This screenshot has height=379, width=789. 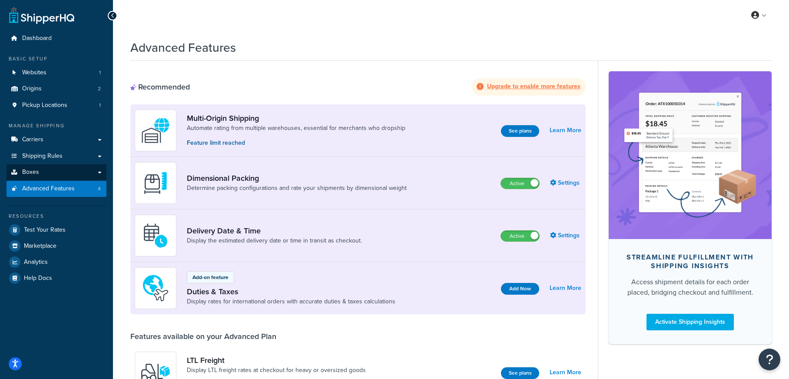 What do you see at coordinates (183, 47) in the screenshot?
I see `h1: Advanced Features` at bounding box center [183, 47].